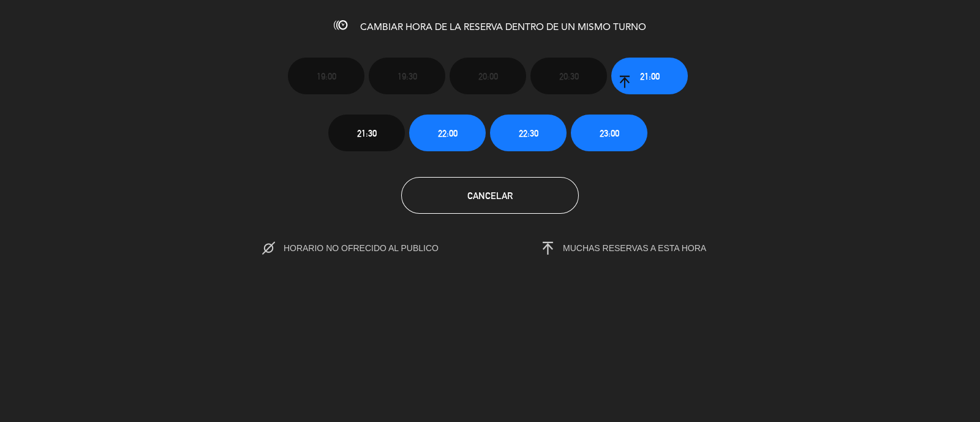 The width and height of the screenshot is (980, 422). I want to click on span: 23:00, so click(609, 133).